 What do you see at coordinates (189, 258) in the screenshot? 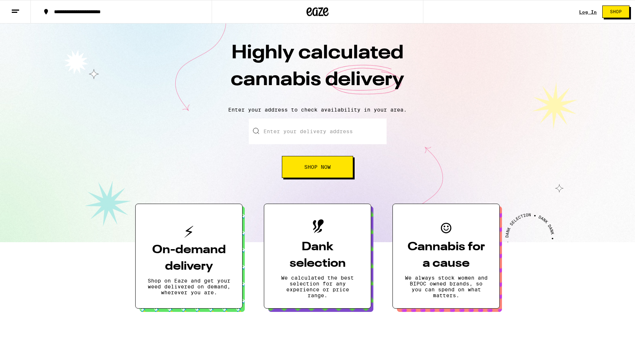
I see `h3: On-demand delivery` at bounding box center [189, 258].